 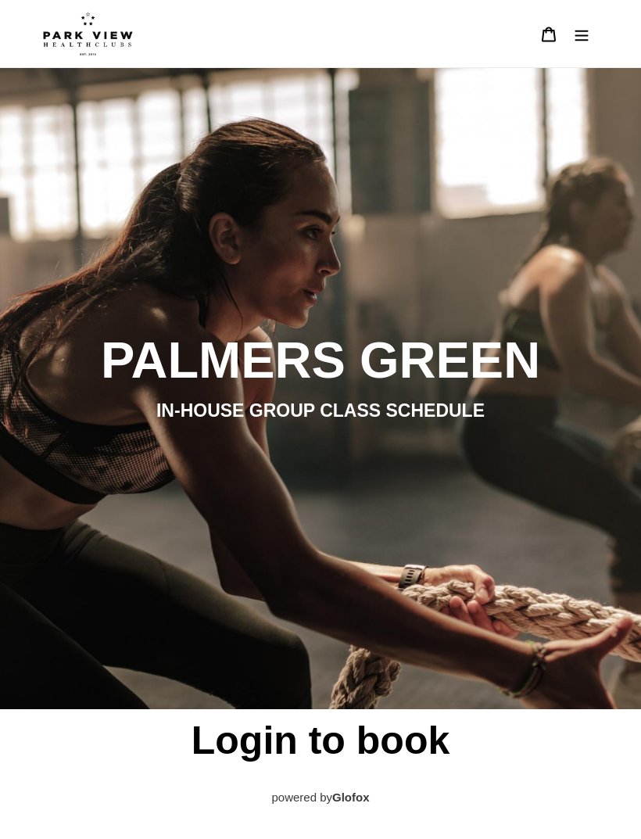 I want to click on b: Glofox, so click(x=351, y=797).